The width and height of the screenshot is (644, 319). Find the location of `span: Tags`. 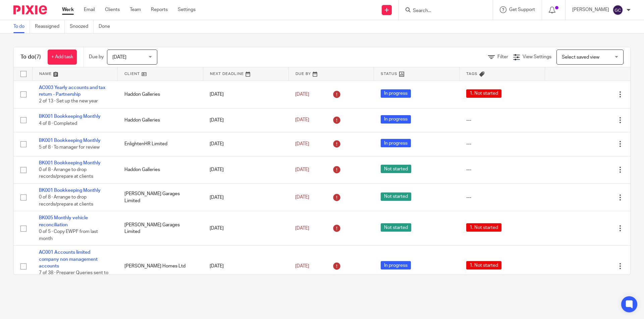

span: Tags is located at coordinates (472, 74).